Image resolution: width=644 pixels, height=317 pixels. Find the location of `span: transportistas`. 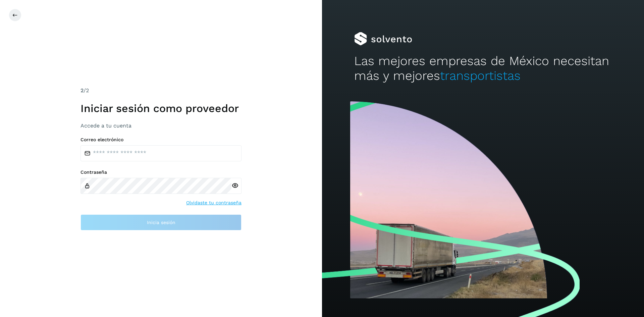

span: transportistas is located at coordinates (480, 76).